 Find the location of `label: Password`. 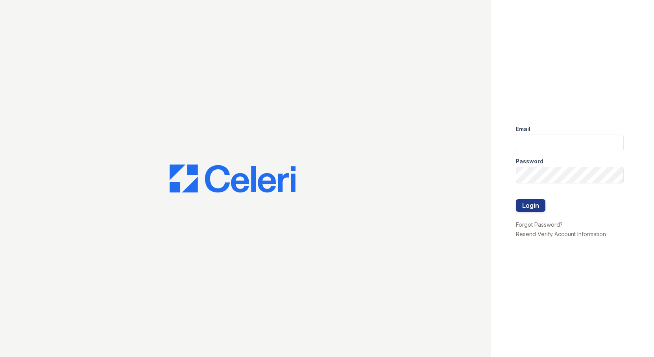

label: Password is located at coordinates (530, 161).